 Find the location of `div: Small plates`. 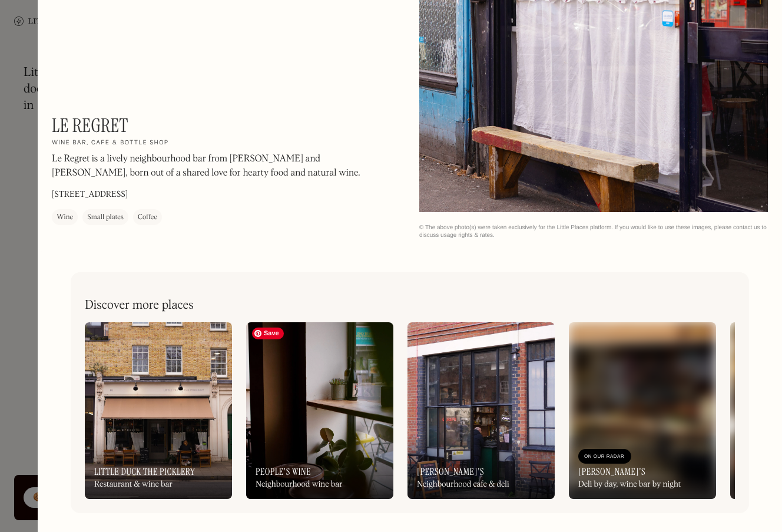

div: Small plates is located at coordinates (105, 217).